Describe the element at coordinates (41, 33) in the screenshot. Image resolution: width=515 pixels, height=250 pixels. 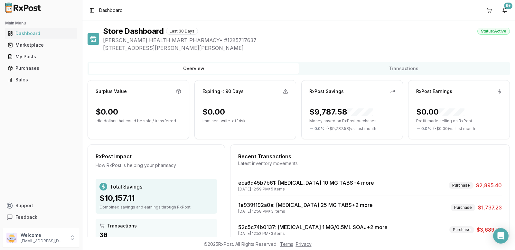
I see `div: Dashboard` at that location.